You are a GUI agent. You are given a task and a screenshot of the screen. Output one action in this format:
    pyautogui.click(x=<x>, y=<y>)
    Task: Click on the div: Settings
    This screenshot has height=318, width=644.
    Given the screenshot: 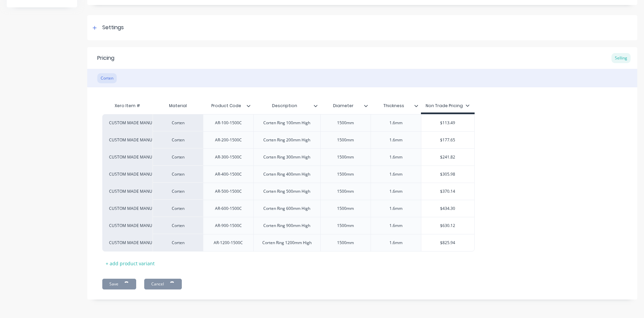 What is the action you would take?
    pyautogui.click(x=113, y=28)
    